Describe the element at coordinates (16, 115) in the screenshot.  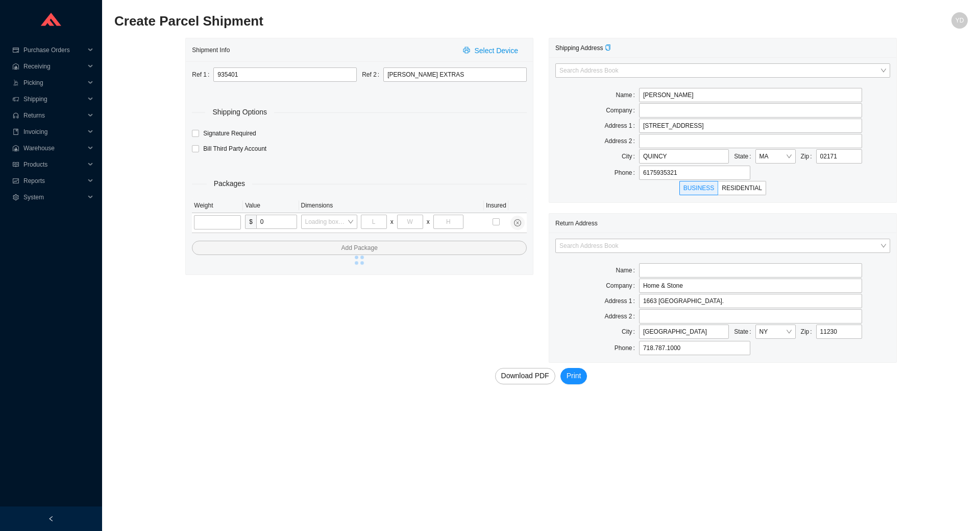
I see `span: customer-service` at that location.